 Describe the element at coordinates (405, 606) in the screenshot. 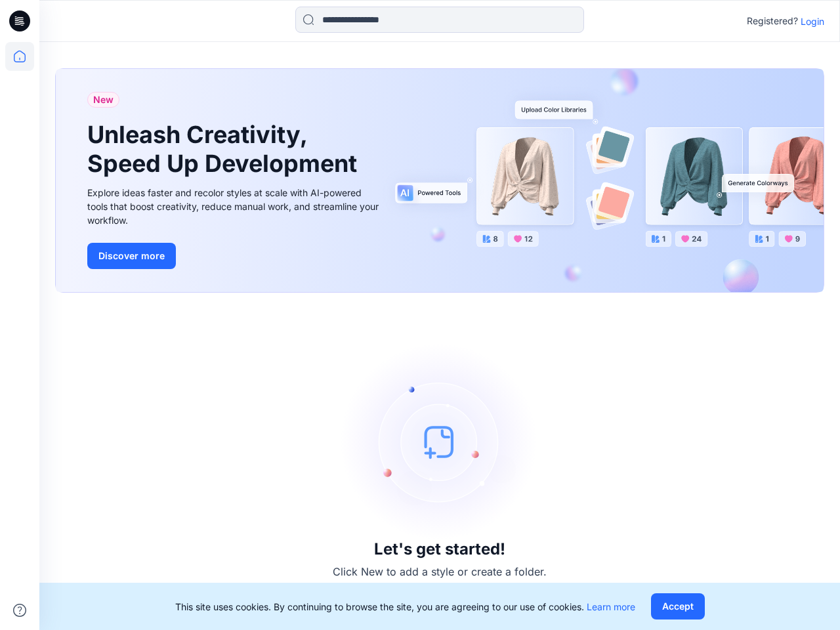

I see `p: This site uses cookies. By continuing to browse the site, you are agreeing to our use of cookies.` at that location.